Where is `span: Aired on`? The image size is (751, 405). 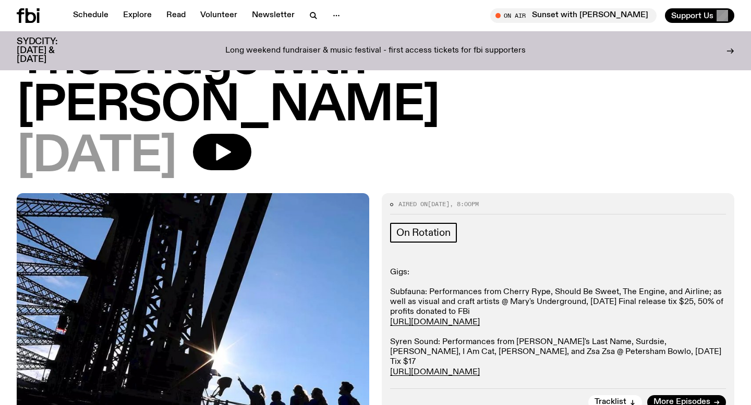
span: Aired on is located at coordinates (413, 204).